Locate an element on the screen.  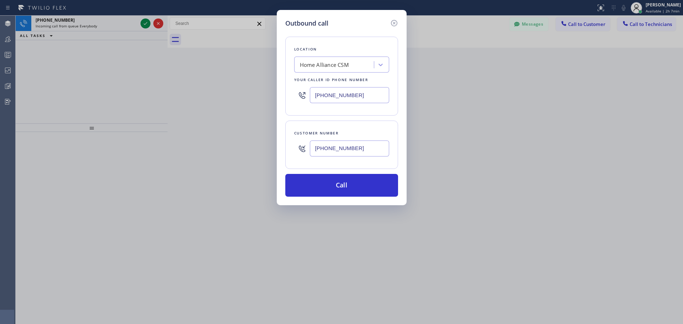
h5: Outbound call is located at coordinates (307, 23).